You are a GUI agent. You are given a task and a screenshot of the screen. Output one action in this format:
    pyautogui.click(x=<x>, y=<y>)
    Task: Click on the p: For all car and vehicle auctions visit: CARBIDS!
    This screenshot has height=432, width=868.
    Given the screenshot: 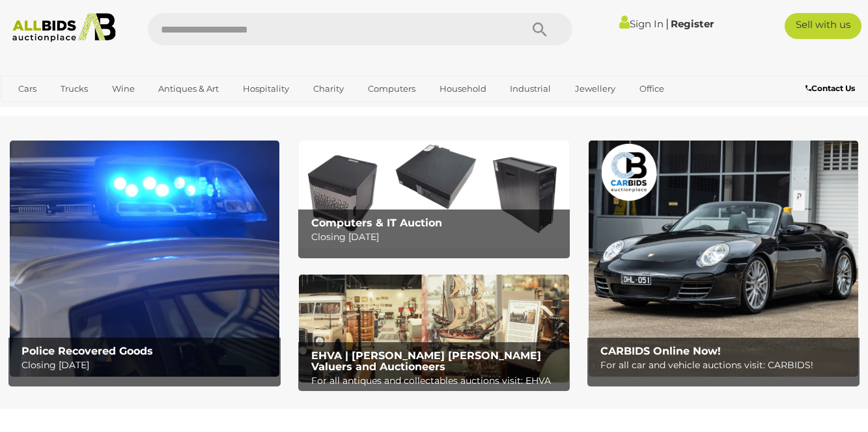 What is the action you would take?
    pyautogui.click(x=726, y=365)
    